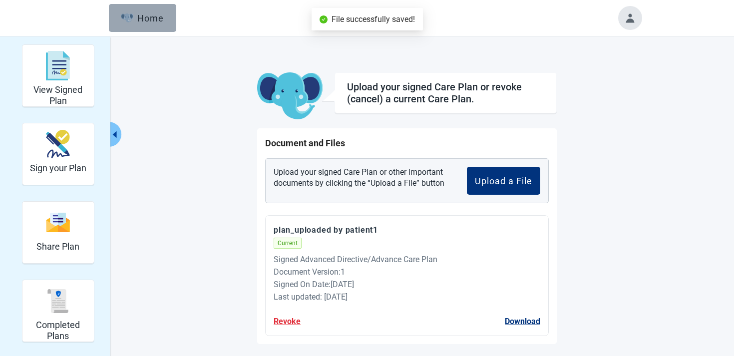 The height and width of the screenshot is (356, 734). Describe the element at coordinates (58, 330) in the screenshot. I see `h2: Completed Plans` at that location.